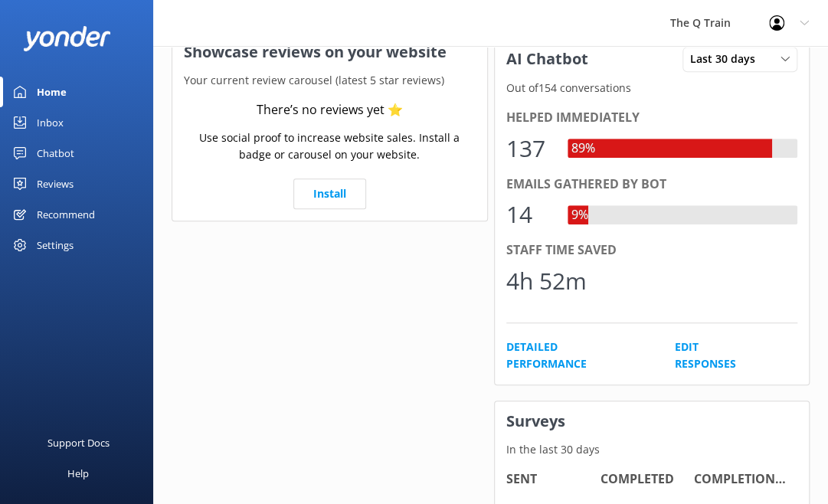  What do you see at coordinates (652, 450) in the screenshot?
I see `p: In the last 30 days` at bounding box center [652, 450].